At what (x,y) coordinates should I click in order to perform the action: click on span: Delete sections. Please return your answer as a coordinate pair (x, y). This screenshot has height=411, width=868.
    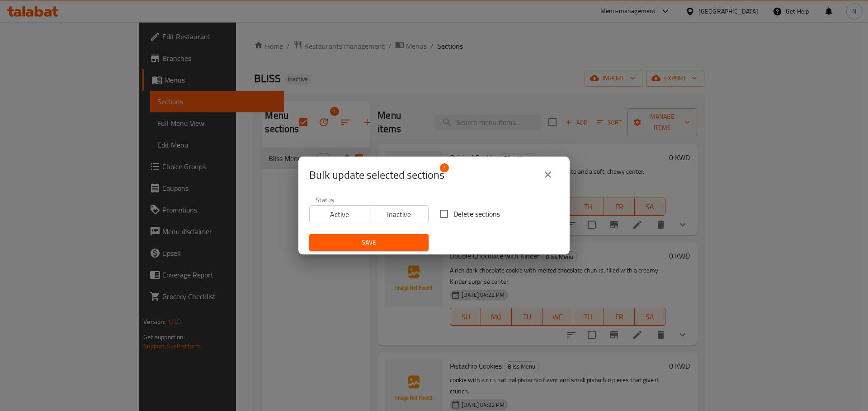
    Looking at the image, I should click on (477, 214).